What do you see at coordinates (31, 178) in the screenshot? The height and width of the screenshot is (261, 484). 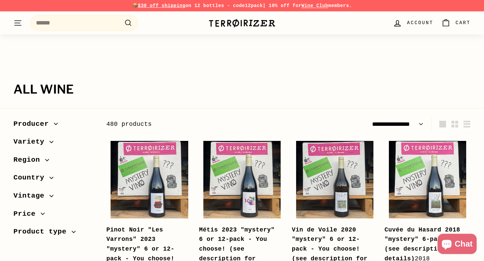 I see `span: Country` at bounding box center [31, 178].